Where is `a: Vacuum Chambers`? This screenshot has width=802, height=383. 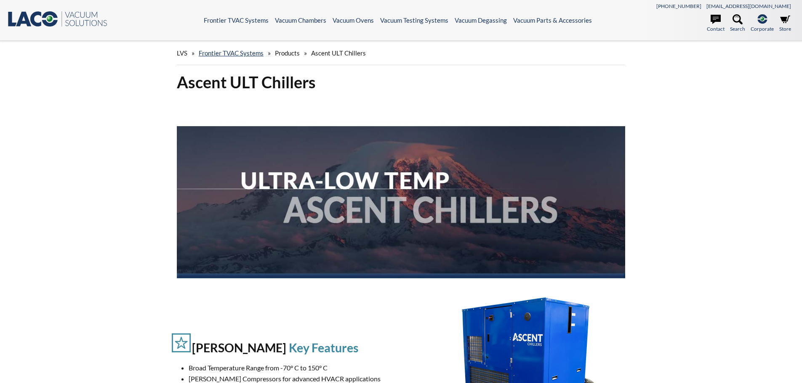 a: Vacuum Chambers is located at coordinates (300, 20).